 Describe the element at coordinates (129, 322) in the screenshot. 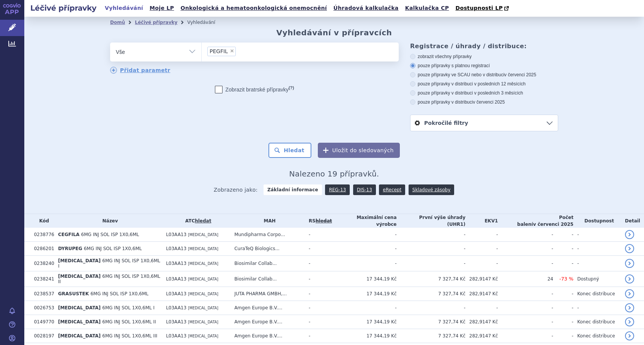

I see `span: 6MG INJ SOL 1X0,6ML II` at that location.